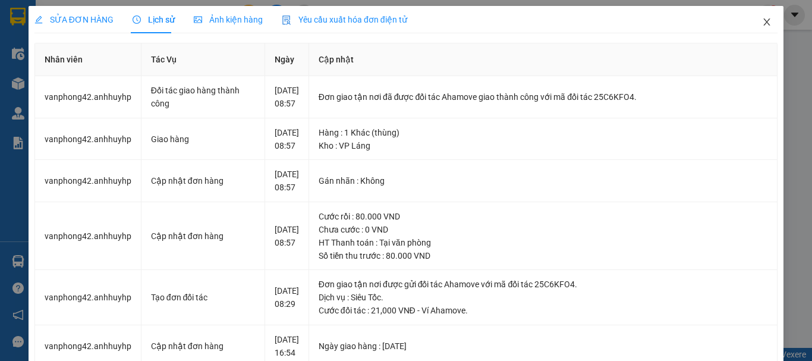 The width and height of the screenshot is (812, 361). I want to click on span: edit, so click(39, 20).